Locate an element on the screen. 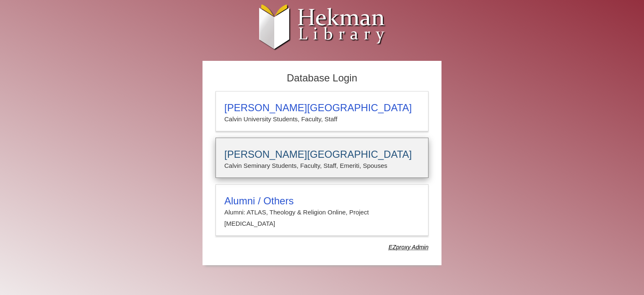 Image resolution: width=644 pixels, height=295 pixels. p: Calvin Seminary Students, Faculty, Staff, Emeriti, Spouses is located at coordinates (322, 166).